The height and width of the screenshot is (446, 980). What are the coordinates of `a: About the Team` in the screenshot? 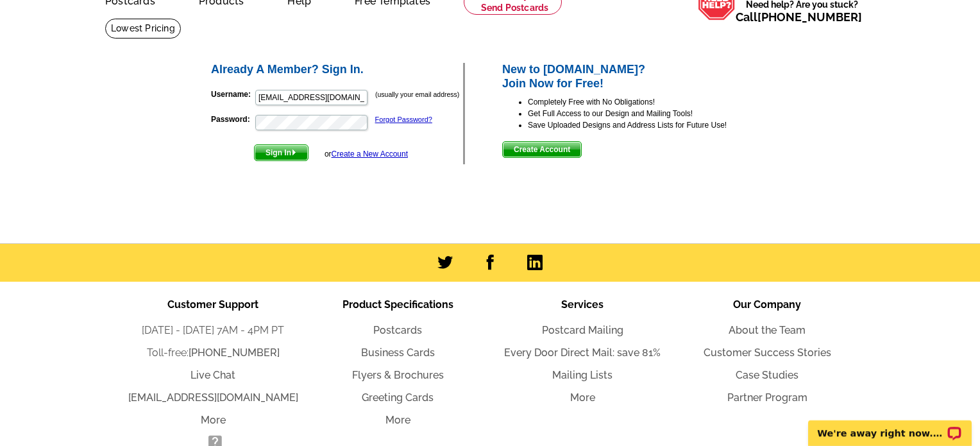 It's located at (766, 330).